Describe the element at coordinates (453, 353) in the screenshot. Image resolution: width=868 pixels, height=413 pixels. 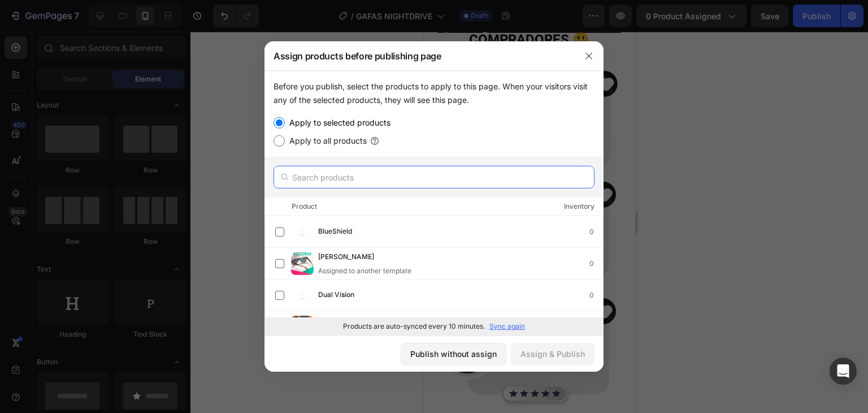
I see `div: Publish without assign` at that location.